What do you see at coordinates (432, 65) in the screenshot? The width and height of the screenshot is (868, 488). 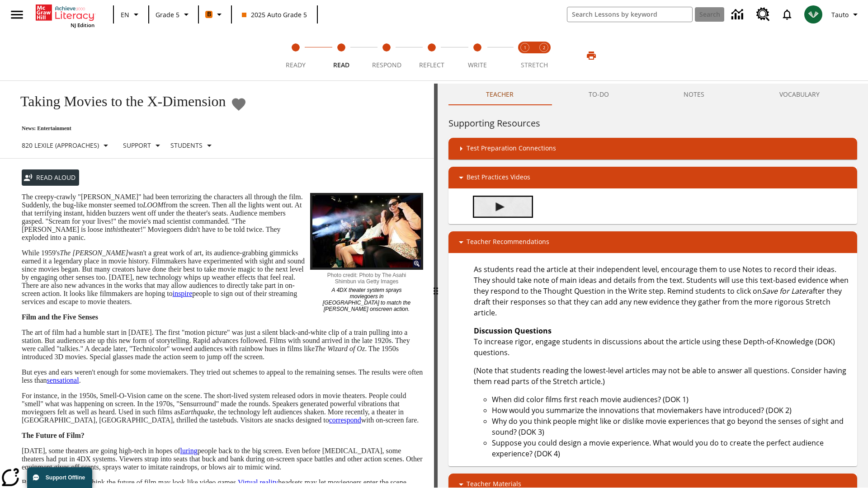 I see `span: Reflect` at bounding box center [432, 65].